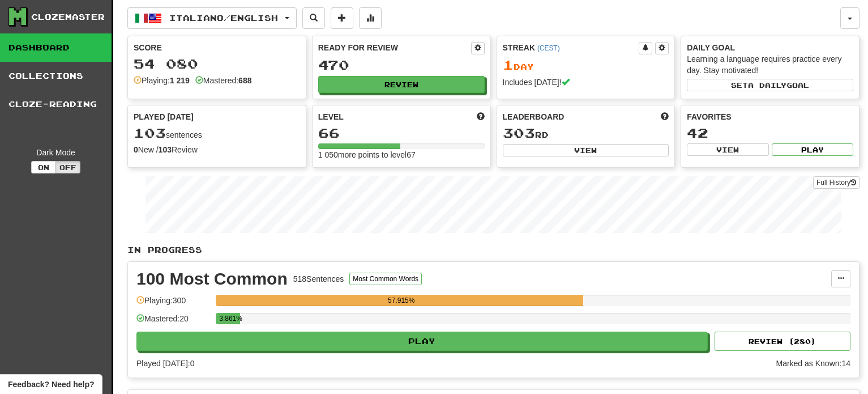 This screenshot has height=394, width=868. Describe the element at coordinates (331, 117) in the screenshot. I see `span: Level` at that location.